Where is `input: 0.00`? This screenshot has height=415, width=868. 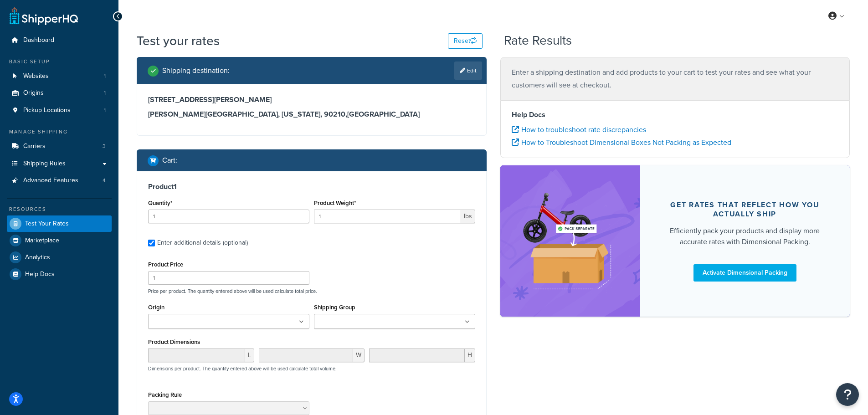
input: 0.00 is located at coordinates (387, 216).